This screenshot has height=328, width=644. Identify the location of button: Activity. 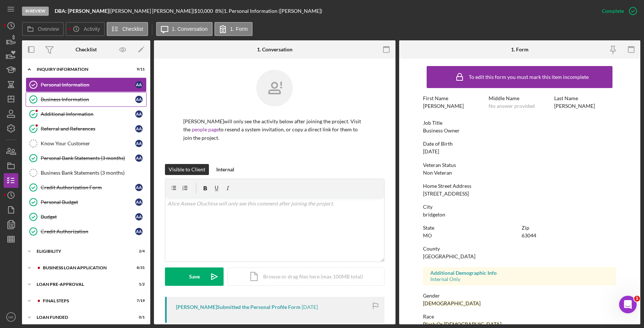
(85, 29).